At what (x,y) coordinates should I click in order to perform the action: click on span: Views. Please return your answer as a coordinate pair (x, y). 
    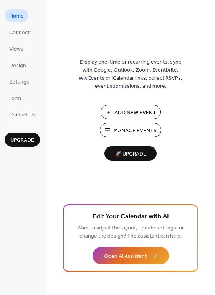
    Looking at the image, I should click on (16, 49).